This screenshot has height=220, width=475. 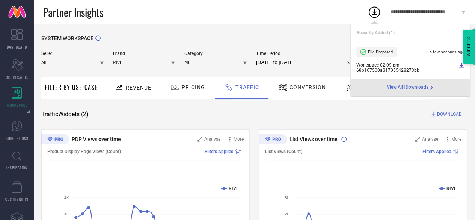 What do you see at coordinates (71, 87) in the screenshot?
I see `span: Filter By Use-Case` at bounding box center [71, 87].